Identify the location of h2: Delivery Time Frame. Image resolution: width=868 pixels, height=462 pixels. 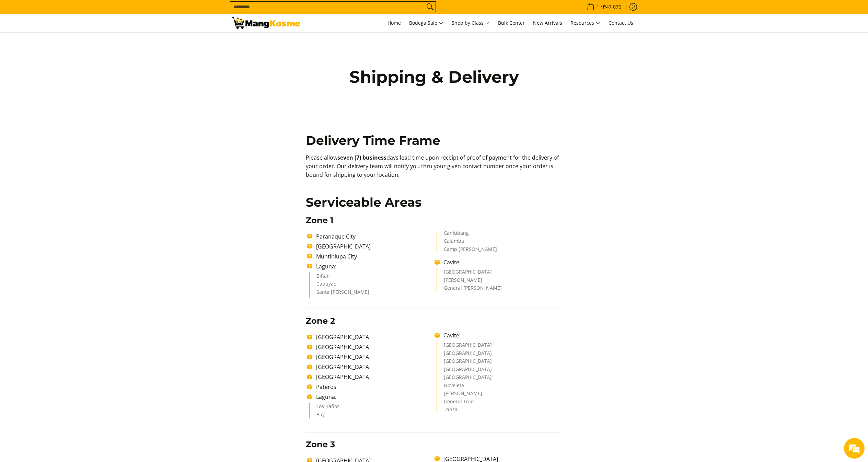
(434, 141).